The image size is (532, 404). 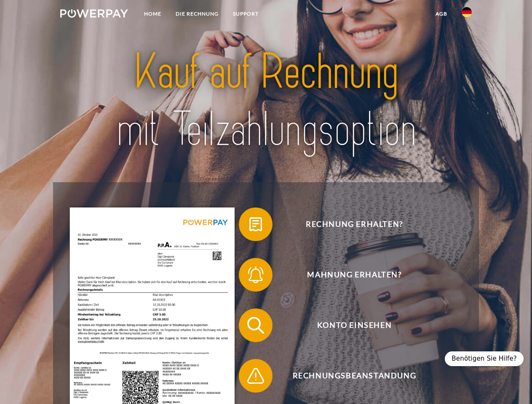 What do you see at coordinates (197, 14) in the screenshot?
I see `a: DIE RECHNUNG` at bounding box center [197, 14].